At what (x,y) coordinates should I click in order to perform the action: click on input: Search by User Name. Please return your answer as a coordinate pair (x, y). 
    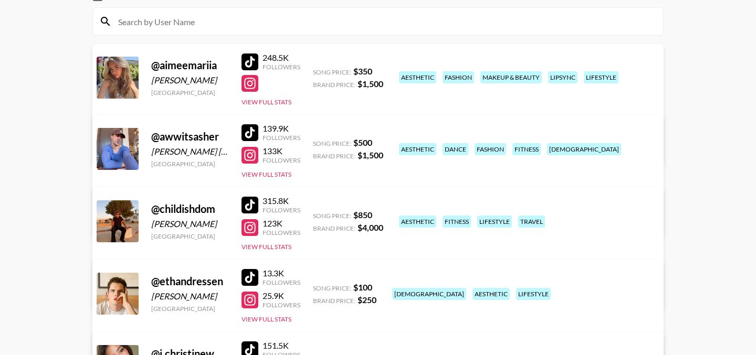
    Looking at the image, I should click on (384, 22).